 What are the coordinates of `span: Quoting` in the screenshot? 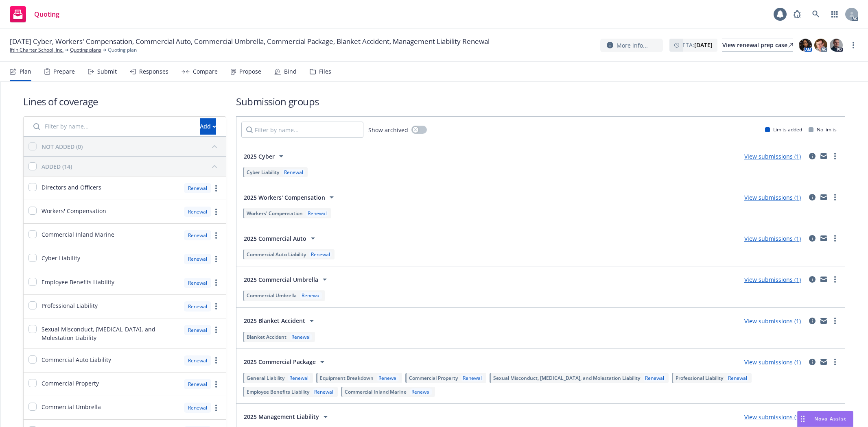 It's located at (47, 14).